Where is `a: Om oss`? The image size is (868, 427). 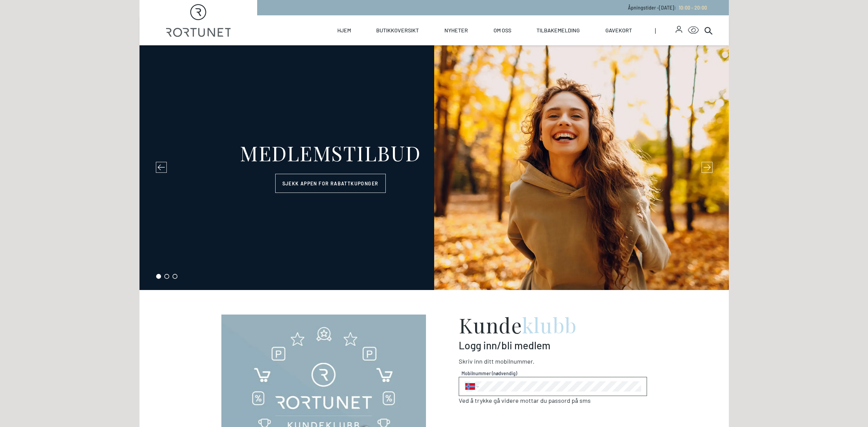
a: Om oss is located at coordinates (502, 30).